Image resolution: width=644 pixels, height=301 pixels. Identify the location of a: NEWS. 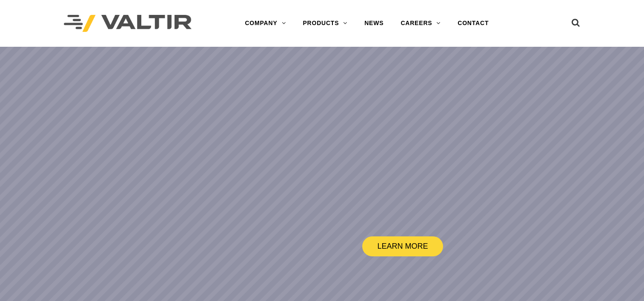
(374, 23).